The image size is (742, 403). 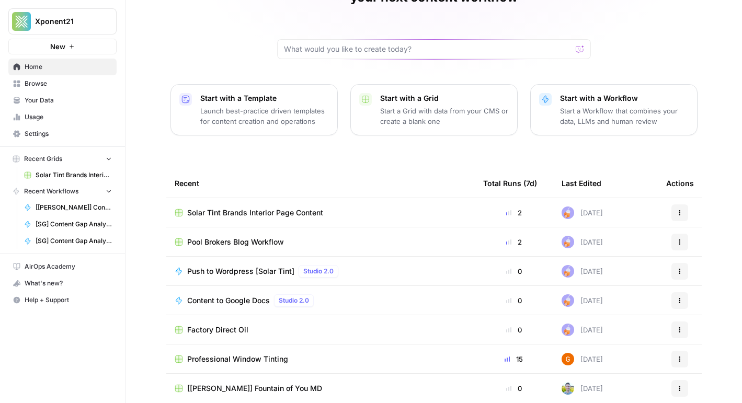 What do you see at coordinates (68, 100) in the screenshot?
I see `span: Your Data` at bounding box center [68, 100].